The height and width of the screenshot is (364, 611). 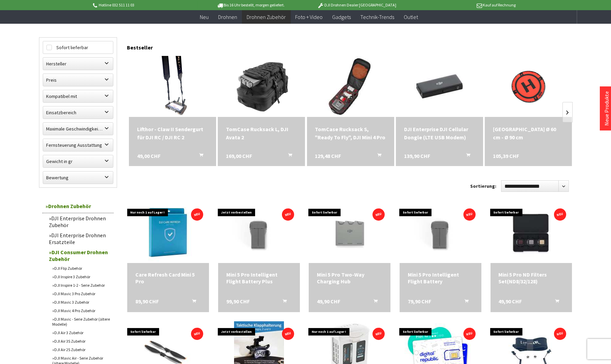 What do you see at coordinates (309, 17) in the screenshot?
I see `a: Foto + Video` at bounding box center [309, 17].